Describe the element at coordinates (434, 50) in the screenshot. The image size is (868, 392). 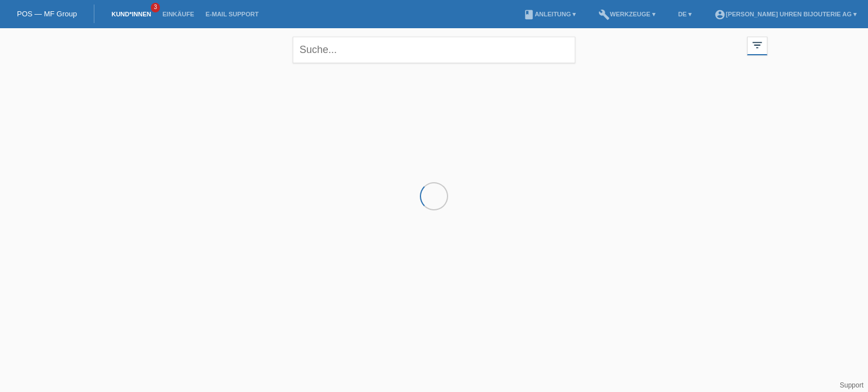
I see `input: Suche...` at that location.